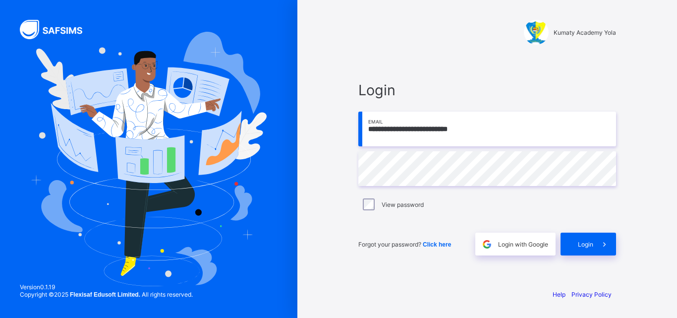  What do you see at coordinates (403, 204) in the screenshot?
I see `label: View password` at bounding box center [403, 204].